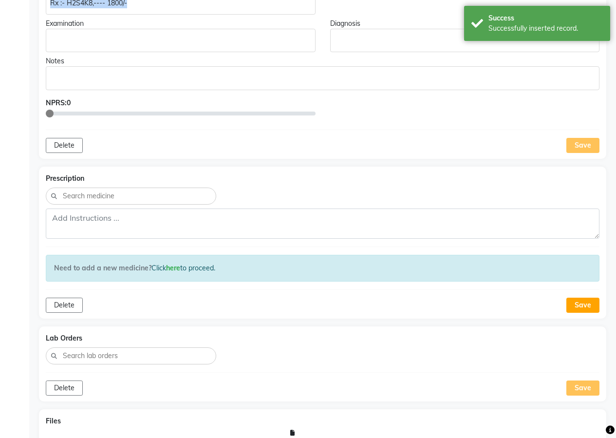  Describe the element at coordinates (583, 305) in the screenshot. I see `button: Save` at that location.